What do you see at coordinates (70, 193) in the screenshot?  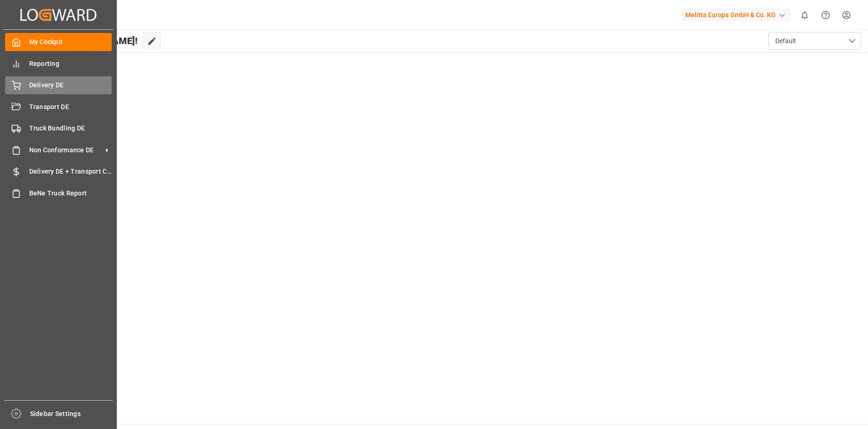 I see `span: BeNe Truck Report` at bounding box center [70, 193].